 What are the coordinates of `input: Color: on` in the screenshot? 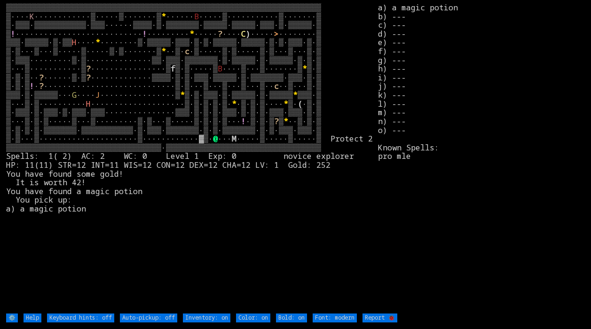 It's located at (253, 318).